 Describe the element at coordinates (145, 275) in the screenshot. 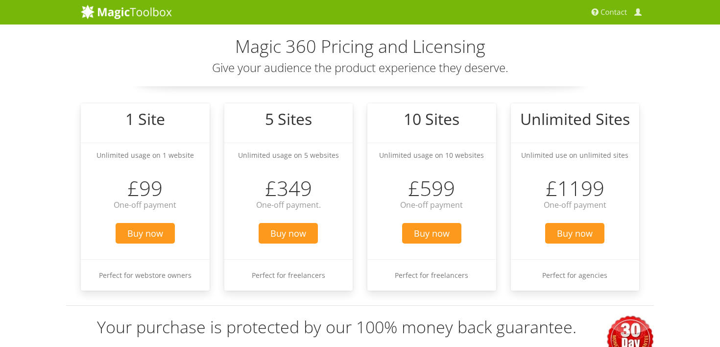

I see `li: Perfect for webstore owners` at that location.